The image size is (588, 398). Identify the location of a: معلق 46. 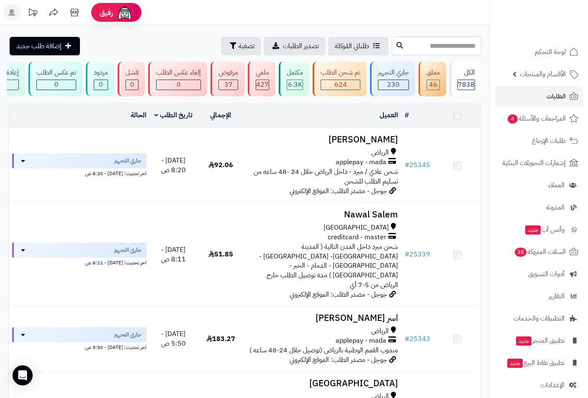
(433, 79).